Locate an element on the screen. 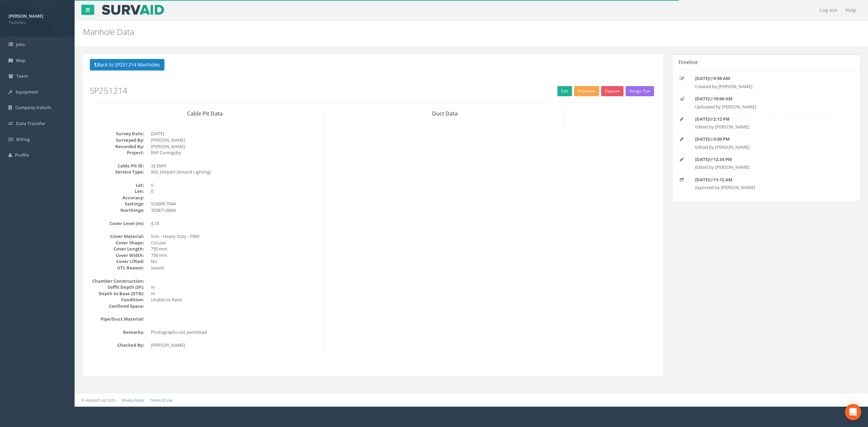  dd: 523095.7044 is located at coordinates (235, 204).